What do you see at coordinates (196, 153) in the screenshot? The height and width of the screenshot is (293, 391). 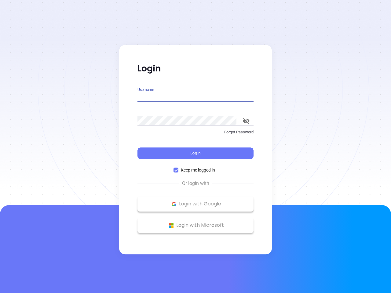 I see `span: Login` at bounding box center [196, 153].